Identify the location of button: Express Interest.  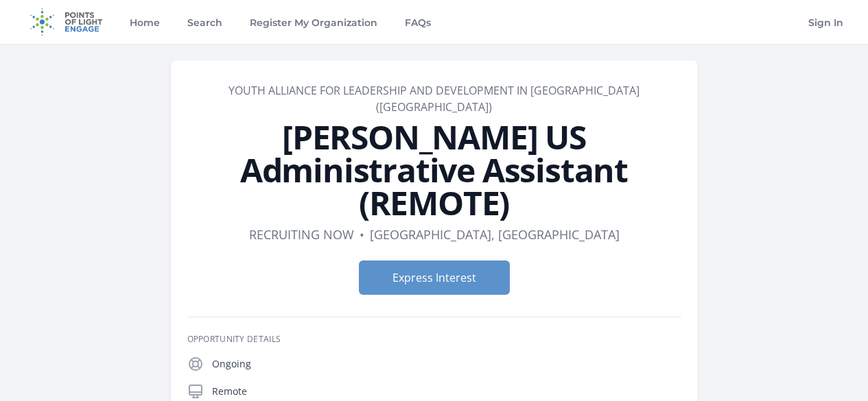
(434, 278).